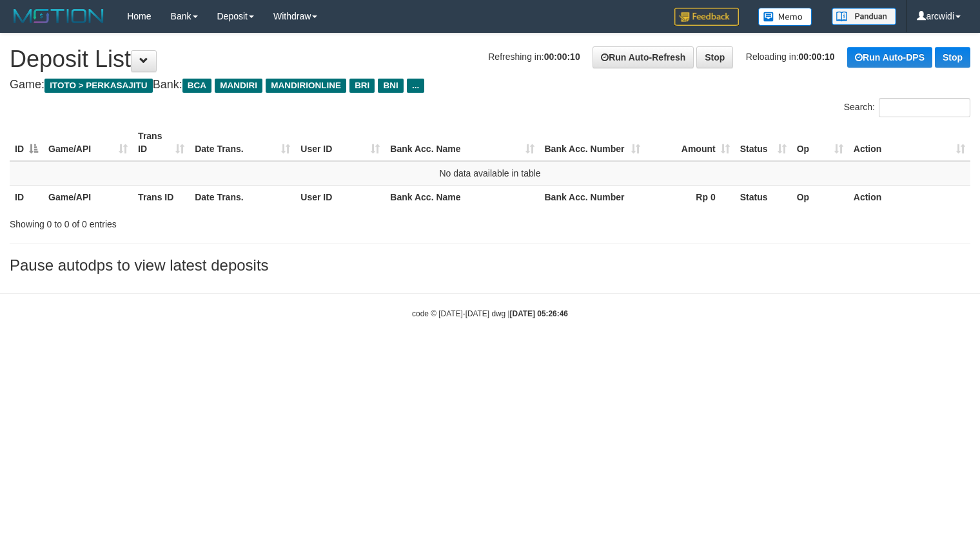  Describe the element at coordinates (909, 143) in the screenshot. I see `th: Action: activate to sort column ascending` at that location.